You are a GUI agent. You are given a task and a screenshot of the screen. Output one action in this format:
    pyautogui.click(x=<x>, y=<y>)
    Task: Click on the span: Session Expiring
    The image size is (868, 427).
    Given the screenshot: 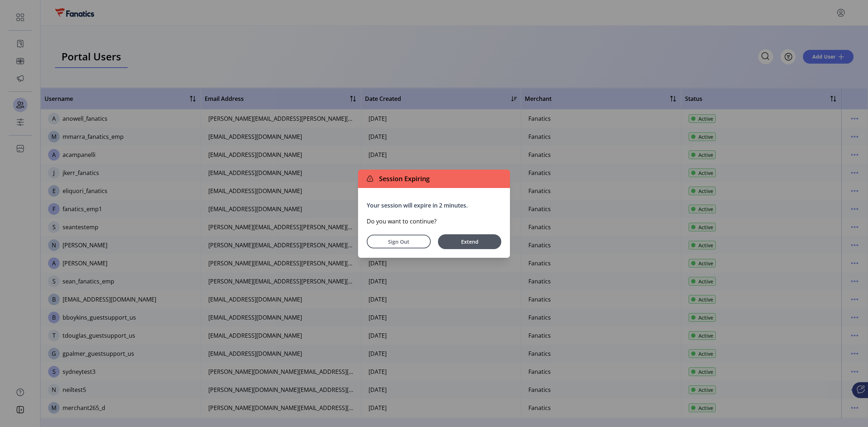 What is the action you would take?
    pyautogui.click(x=403, y=179)
    